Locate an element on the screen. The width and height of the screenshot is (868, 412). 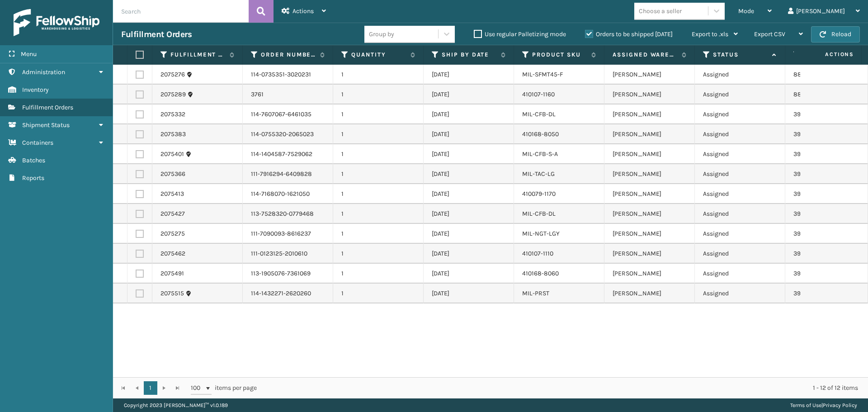
label: Status is located at coordinates (740, 55).